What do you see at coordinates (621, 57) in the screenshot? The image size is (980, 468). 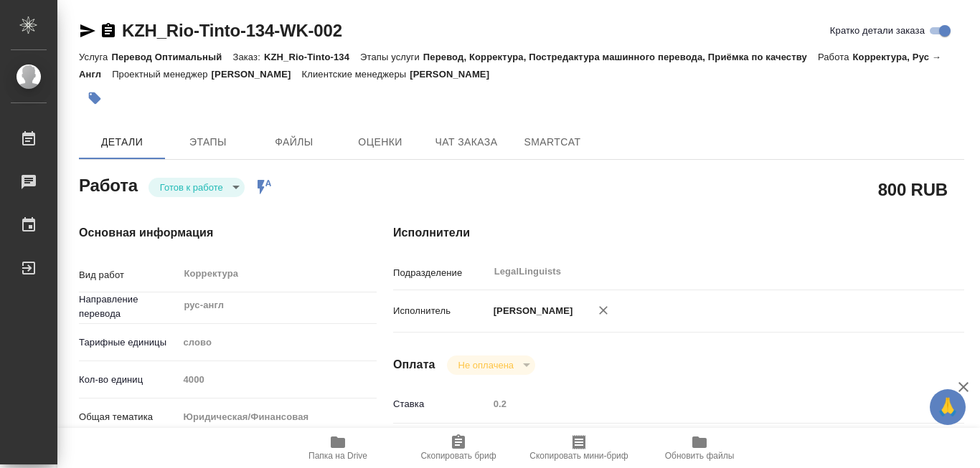 I see `p: Перевод, Корректура, Постредактура машинного перевода, Приёмка по качеству` at bounding box center [621, 57].